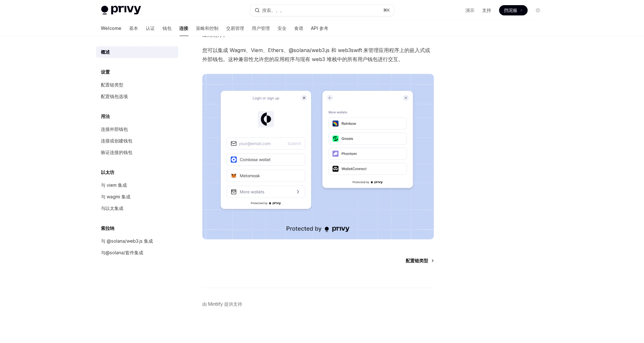 This screenshot has width=644, height=343. I want to click on a: 与以太集成, so click(137, 208).